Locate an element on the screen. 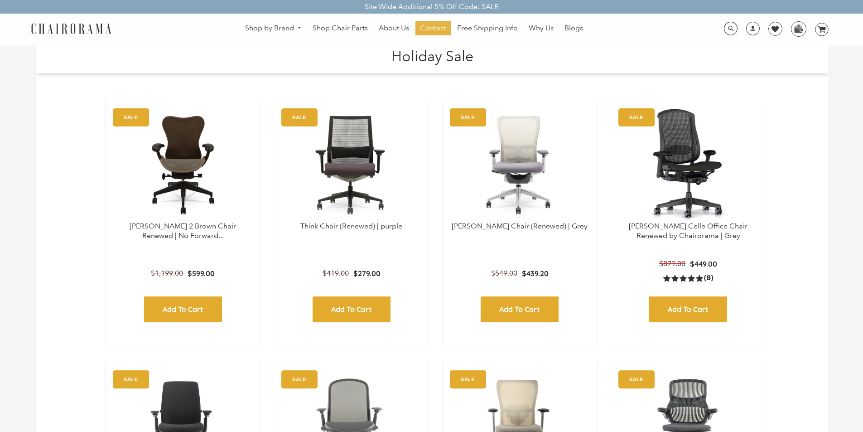 This screenshot has width=863, height=432. span: About Us is located at coordinates (394, 28).